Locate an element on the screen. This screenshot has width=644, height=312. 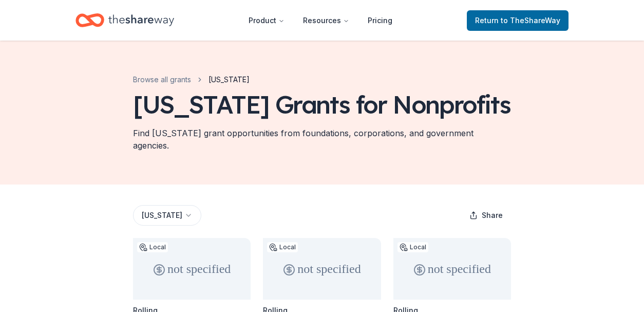
span: Share is located at coordinates (492, 216).